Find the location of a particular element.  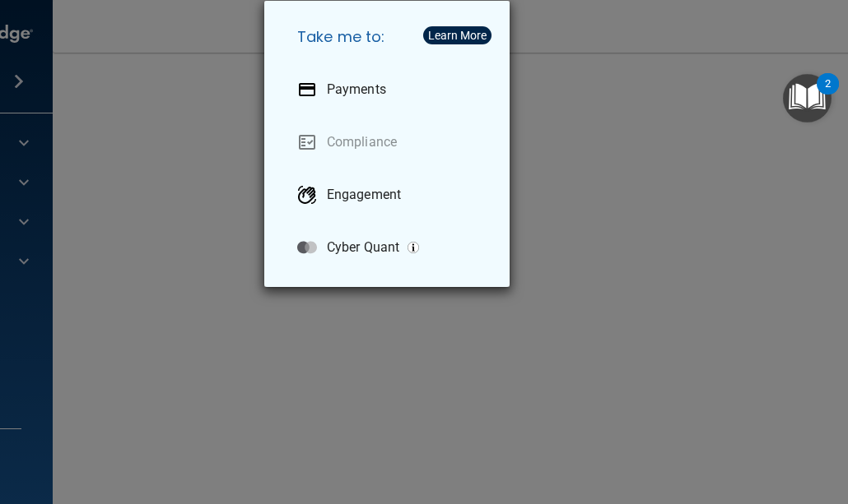

div: Learn More is located at coordinates (457, 36).